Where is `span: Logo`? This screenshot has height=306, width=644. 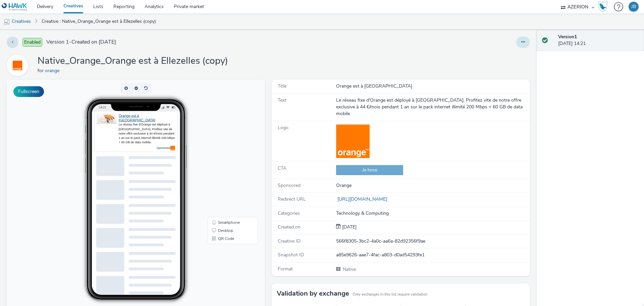 span: Logo is located at coordinates (283, 127).